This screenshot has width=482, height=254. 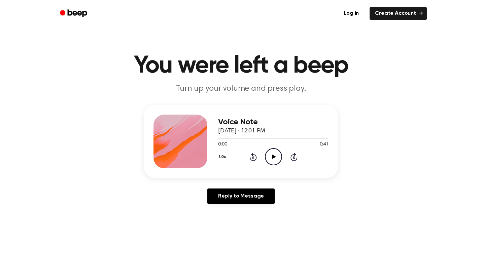 What do you see at coordinates (324, 145) in the screenshot?
I see `span: 0:41` at bounding box center [324, 145].